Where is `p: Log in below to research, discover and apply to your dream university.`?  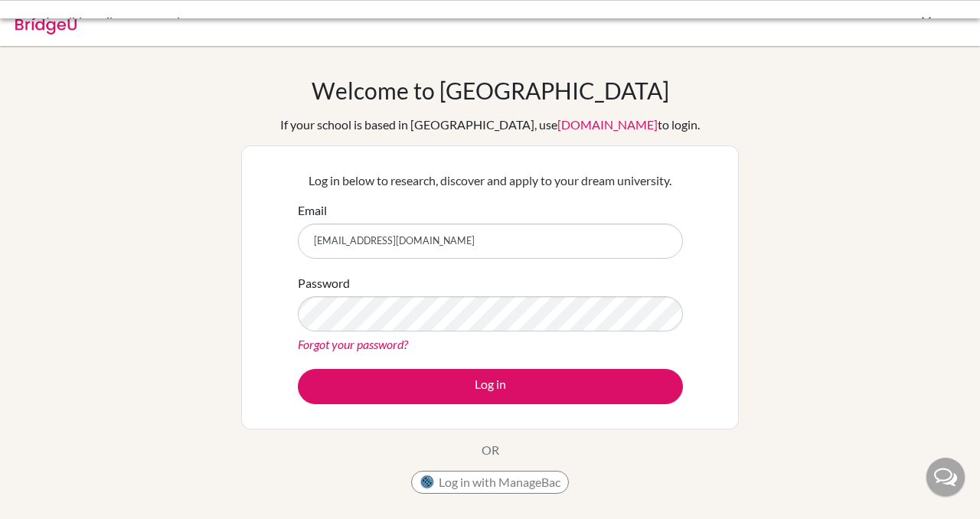
p: Log in below to research, discover and apply to your dream university. is located at coordinates (490, 181).